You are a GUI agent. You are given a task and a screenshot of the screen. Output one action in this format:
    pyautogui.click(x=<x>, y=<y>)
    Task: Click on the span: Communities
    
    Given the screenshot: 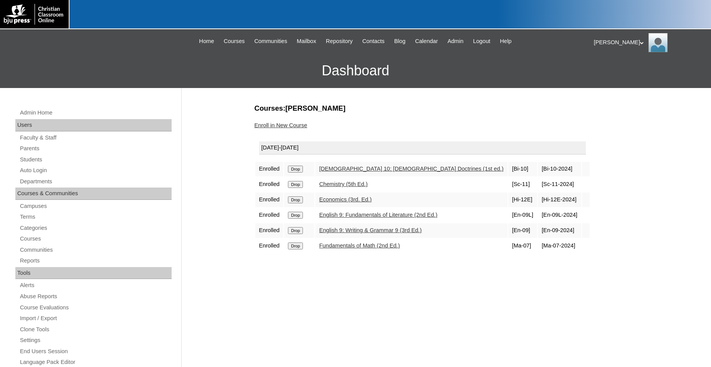 What is the action you would take?
    pyautogui.click(x=271, y=41)
    